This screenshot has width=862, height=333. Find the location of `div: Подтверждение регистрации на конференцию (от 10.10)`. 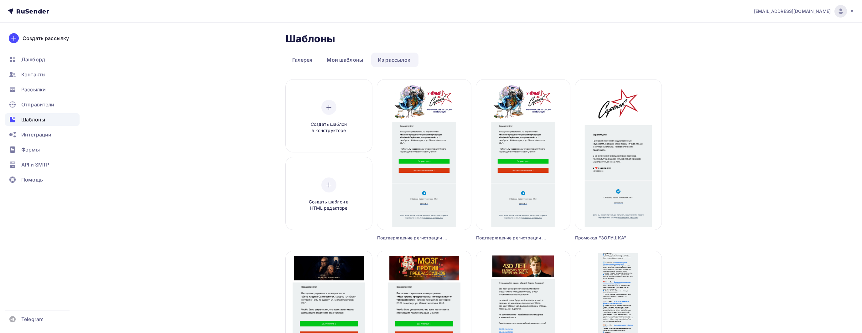

div: Подтверждение регистрации на конференцию (от 10.10) is located at coordinates (412, 238).